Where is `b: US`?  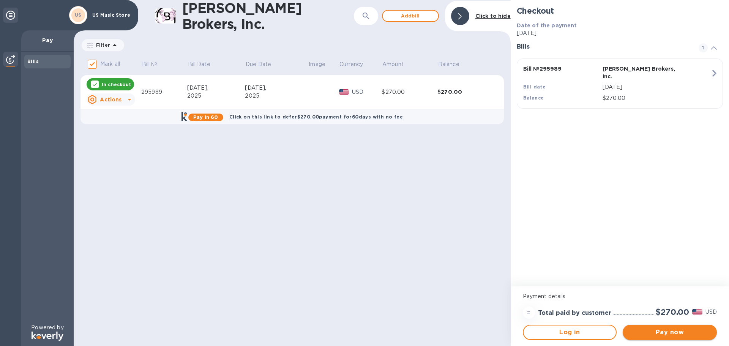
b: US is located at coordinates (78, 15).